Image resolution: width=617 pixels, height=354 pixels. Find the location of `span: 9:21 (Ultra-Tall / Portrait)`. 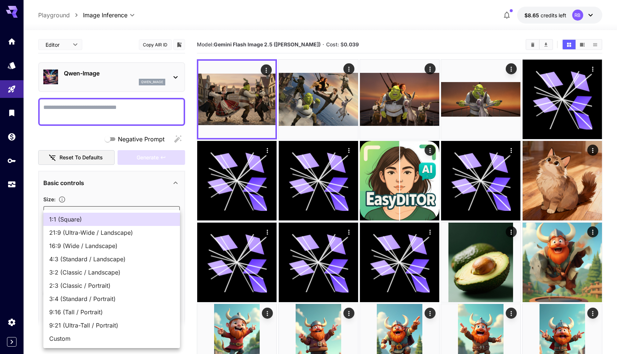

span: 9:21 (Ultra-Tall / Portrait) is located at coordinates (112, 325).